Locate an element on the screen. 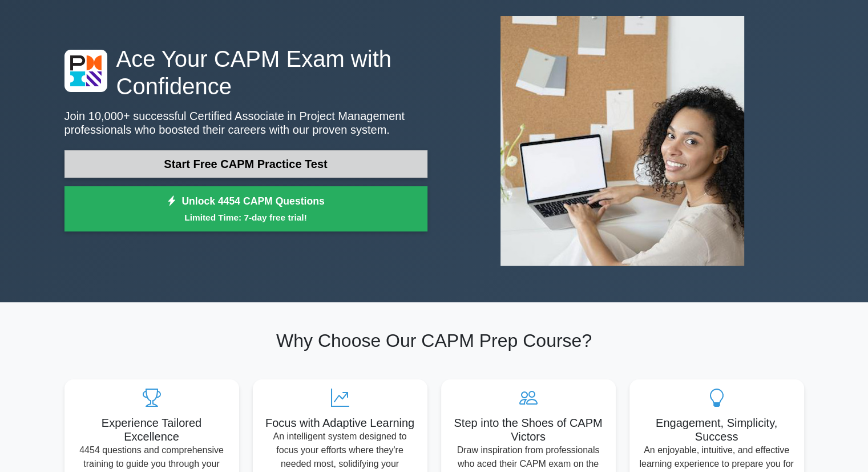 The width and height of the screenshot is (868, 472). a: Unlock 4454 CAPM QuestionsLimited Time: 7-day free trial! is located at coordinates (246, 209).